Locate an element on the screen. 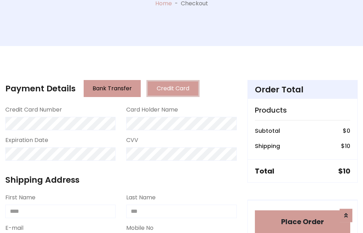  label: Card Holder Name is located at coordinates (152, 110).